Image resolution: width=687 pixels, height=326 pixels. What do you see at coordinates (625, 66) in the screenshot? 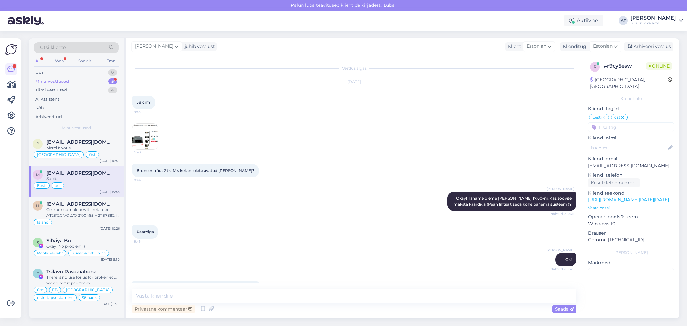
I see `div: # r9cy5esw` at bounding box center [625, 66].